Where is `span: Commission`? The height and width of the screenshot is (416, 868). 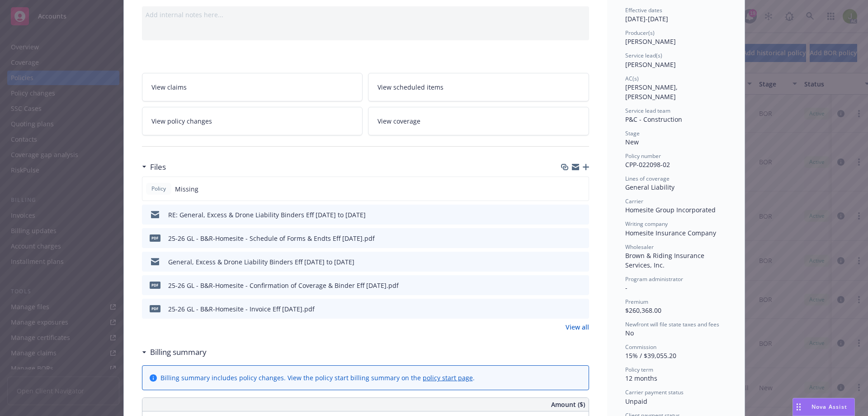
span: Commission is located at coordinates (641, 346).